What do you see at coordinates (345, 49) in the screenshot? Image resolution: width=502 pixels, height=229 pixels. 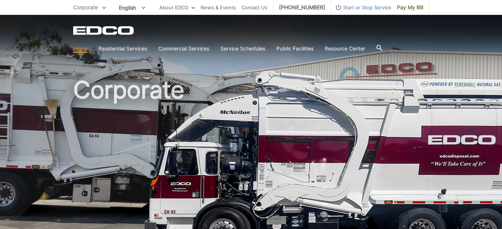 I see `a: Resource Center` at bounding box center [345, 49].